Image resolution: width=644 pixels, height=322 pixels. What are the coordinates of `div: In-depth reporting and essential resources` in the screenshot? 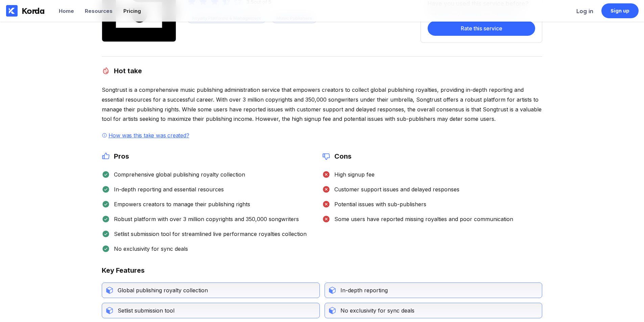 It's located at (167, 189).